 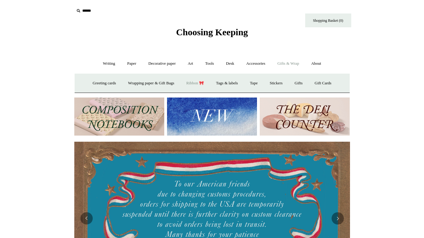 What do you see at coordinates (119, 117) in the screenshot?
I see `img: 202302 Composition ledgers.jpg__PID:69722ee6-fa44-49dd-a067-31375e5d54ec` at bounding box center [119, 117].